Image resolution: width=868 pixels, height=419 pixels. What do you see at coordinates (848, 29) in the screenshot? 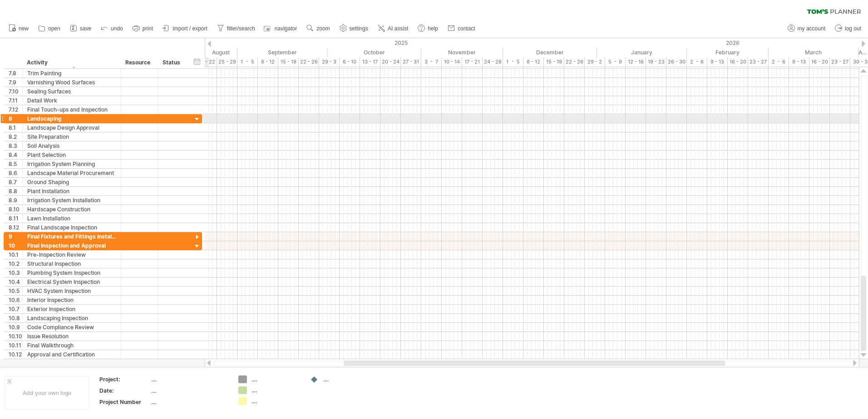
I see `a: log out` at bounding box center [848, 29].